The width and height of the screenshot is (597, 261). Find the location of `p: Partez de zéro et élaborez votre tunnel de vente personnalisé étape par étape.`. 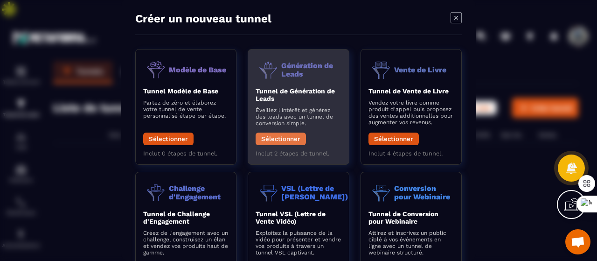

p: Partez de zéro et élaborez votre tunnel de vente personnalisé étape par étape. is located at coordinates (185, 109).